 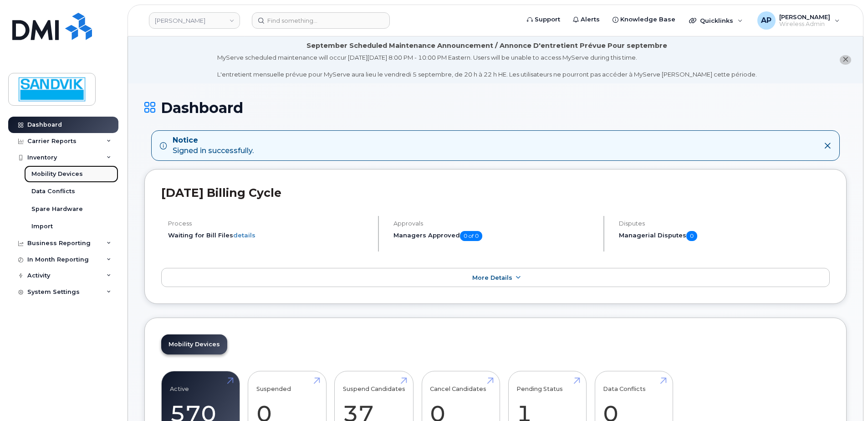 I want to click on span: 0, so click(x=692, y=236).